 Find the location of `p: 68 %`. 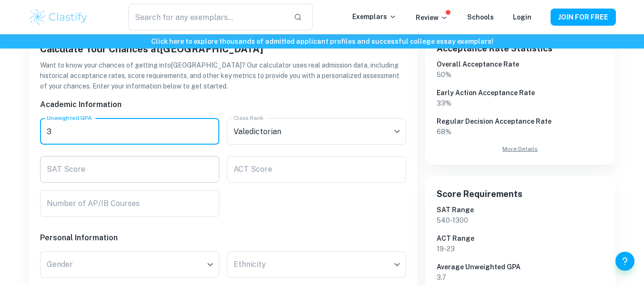

p: 68 % is located at coordinates (521, 132).